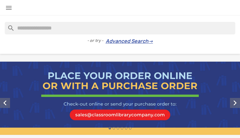  What do you see at coordinates (129, 41) in the screenshot?
I see `a: Advanced Search→` at bounding box center [129, 41].